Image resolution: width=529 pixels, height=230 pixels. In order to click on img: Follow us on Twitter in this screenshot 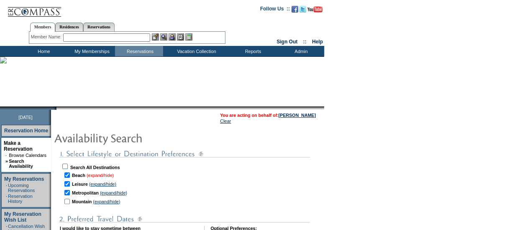, I will do `click(303, 9)`.